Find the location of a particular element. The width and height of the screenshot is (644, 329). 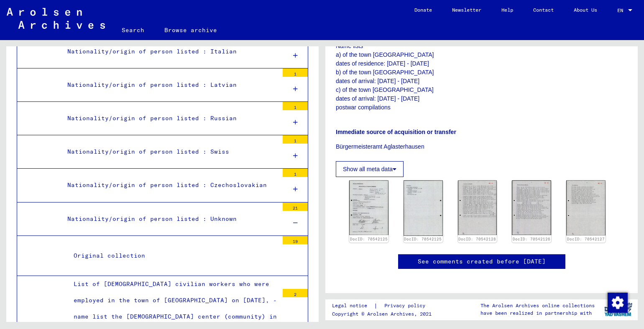

a: DocID: 70542127 is located at coordinates (585, 239).